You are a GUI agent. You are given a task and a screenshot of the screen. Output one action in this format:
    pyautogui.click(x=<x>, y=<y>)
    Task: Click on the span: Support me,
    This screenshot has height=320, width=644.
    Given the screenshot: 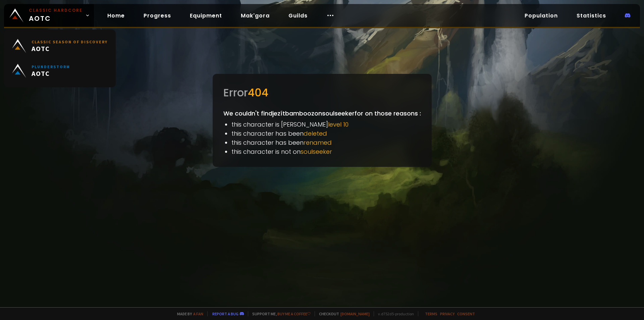 What is the action you would take?
    pyautogui.click(x=279, y=314)
    